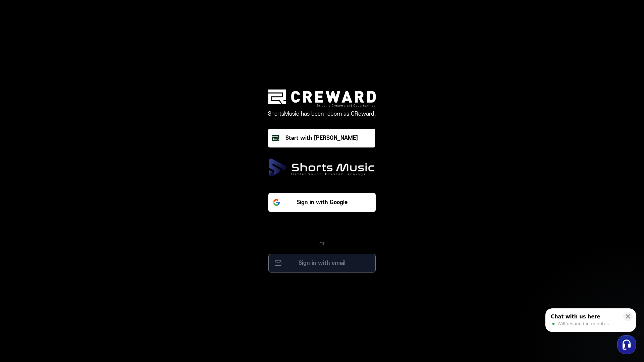  Describe the element at coordinates (66, 221) in the screenshot. I see `a: Messages` at that location.